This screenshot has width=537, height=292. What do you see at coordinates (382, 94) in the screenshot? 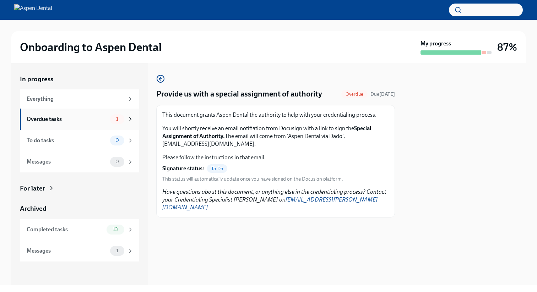
I see `span: Due` at bounding box center [382, 94].